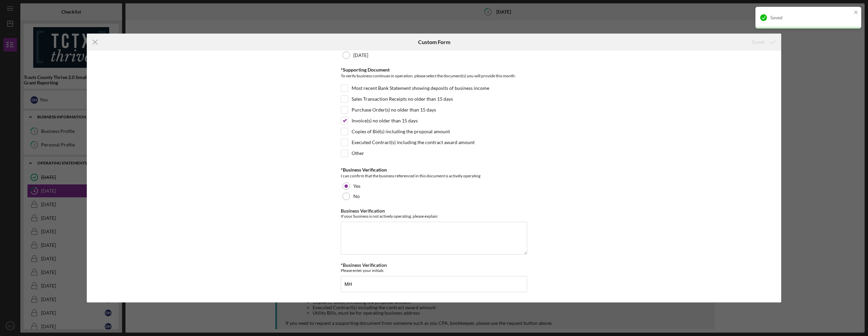  Describe the element at coordinates (384, 121) in the screenshot. I see `label: Invoice(s) no older than 15 days` at that location.